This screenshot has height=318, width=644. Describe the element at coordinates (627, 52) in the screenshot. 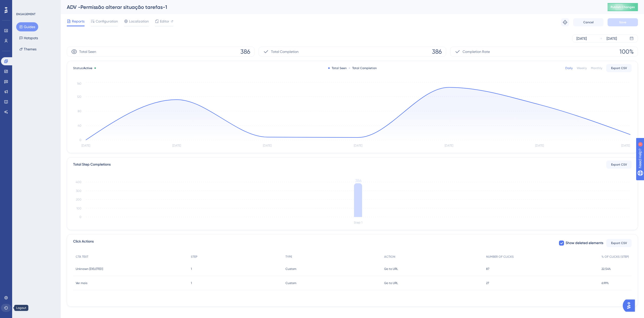

I see `span: 100%` at that location.